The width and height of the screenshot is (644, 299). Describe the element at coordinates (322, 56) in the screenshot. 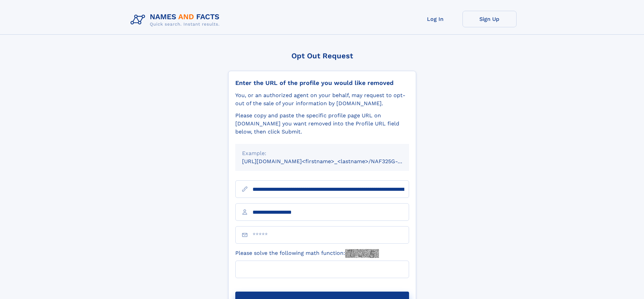

I see `div: Opt Out Request` at that location.